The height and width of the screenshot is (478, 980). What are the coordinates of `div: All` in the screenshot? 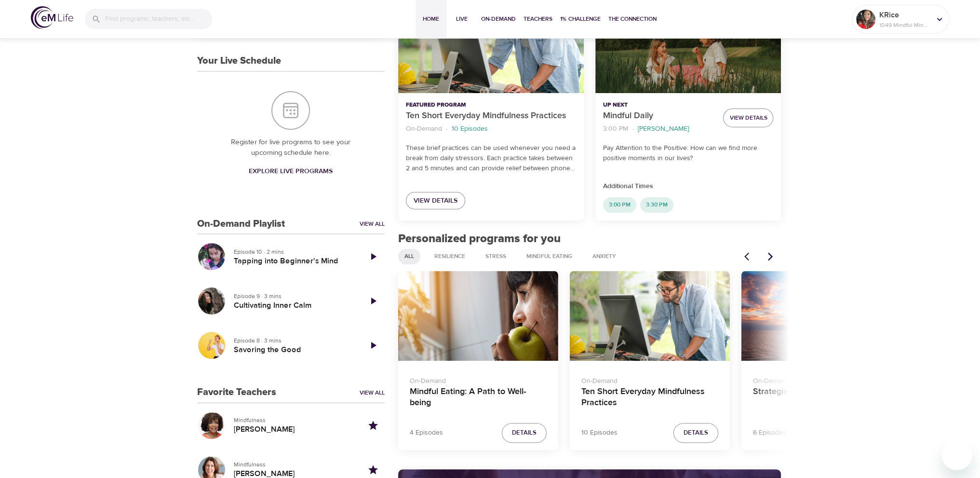 It's located at (409, 256).